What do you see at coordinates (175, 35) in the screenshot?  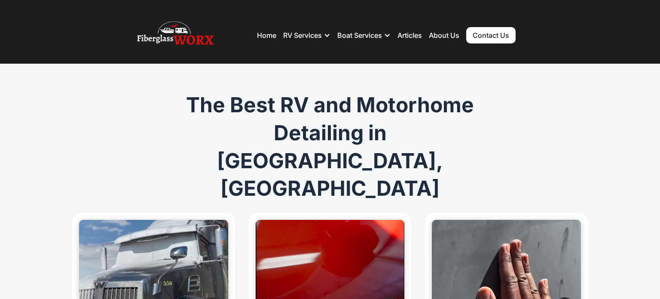 I see `img: Fiberglass WorX – RV Repair, RV Roof & RV Detailing` at bounding box center [175, 35].